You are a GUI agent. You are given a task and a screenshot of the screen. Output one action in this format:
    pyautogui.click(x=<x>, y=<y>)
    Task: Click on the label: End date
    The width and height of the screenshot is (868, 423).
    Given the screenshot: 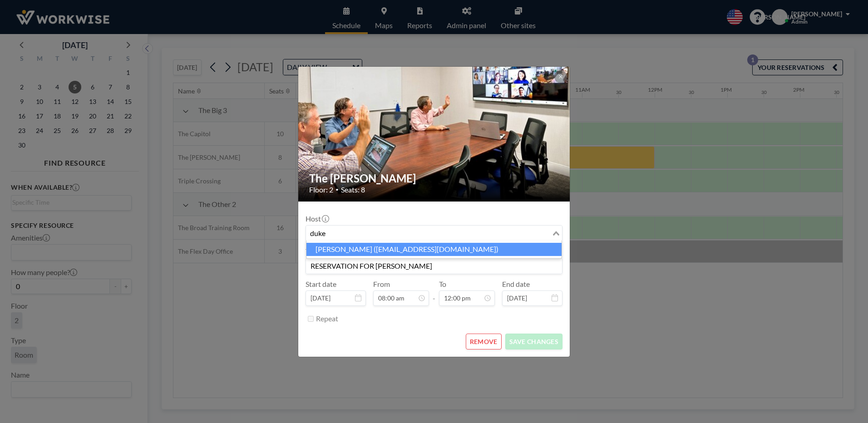 What is the action you would take?
    pyautogui.click(x=515, y=284)
    